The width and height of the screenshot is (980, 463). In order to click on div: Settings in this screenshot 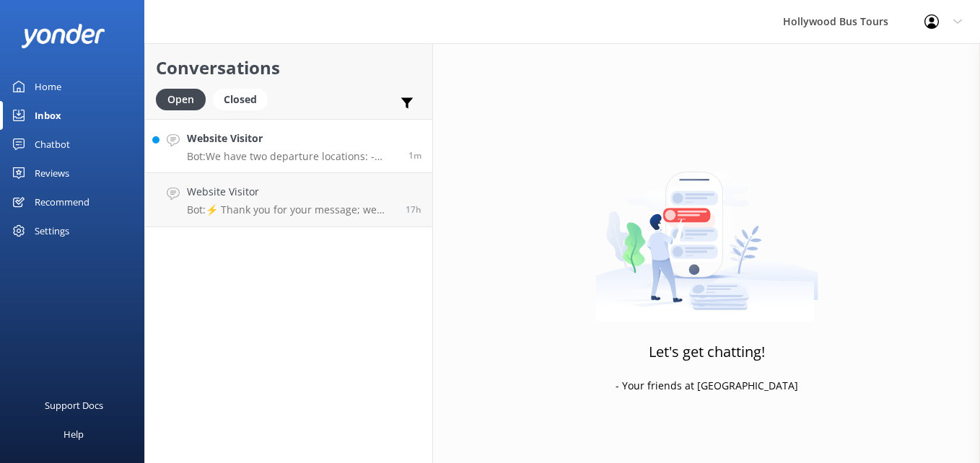, I will do `click(52, 231)`.